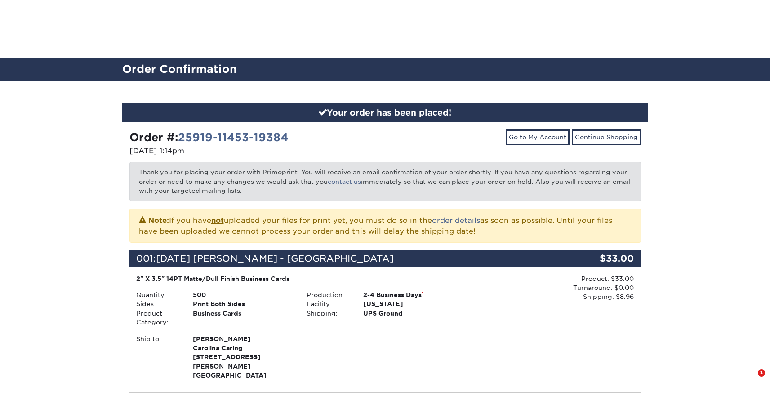 The width and height of the screenshot is (770, 400). Describe the element at coordinates (158, 318) in the screenshot. I see `div: Product Category:` at that location.